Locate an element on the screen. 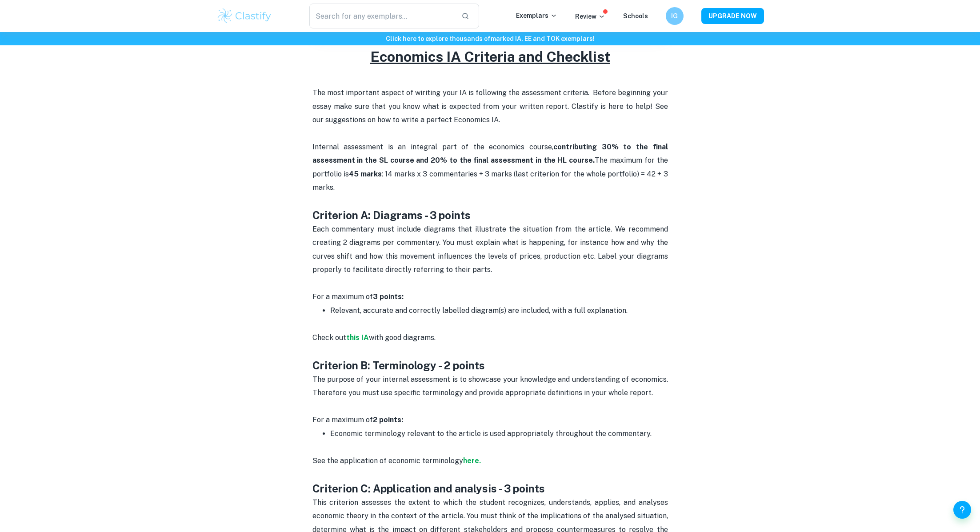  a: here. is located at coordinates (472, 460).